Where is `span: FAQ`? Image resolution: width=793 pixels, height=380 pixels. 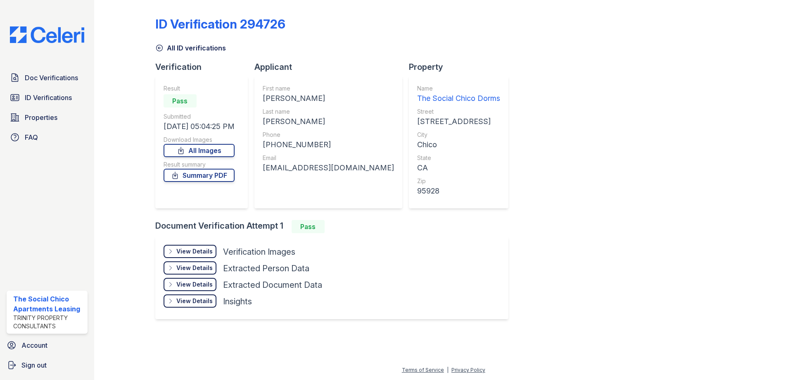
span: FAQ is located at coordinates (31, 137).